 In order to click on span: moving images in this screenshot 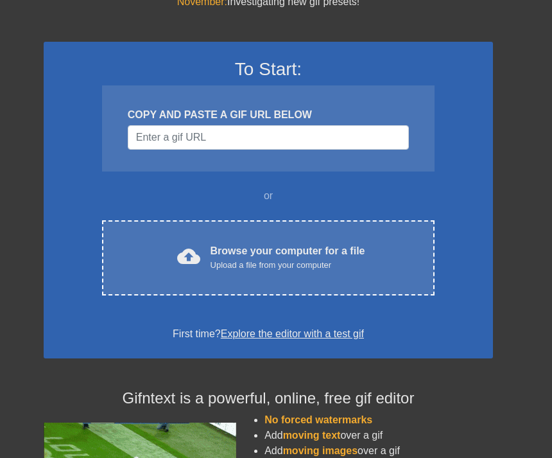, I will do `click(320, 450)`.